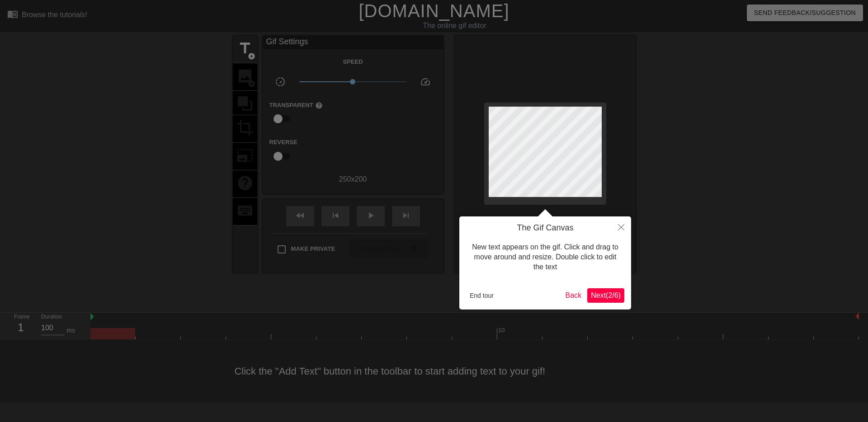 The width and height of the screenshot is (868, 422). I want to click on span: Next ( 2 / 6 ), so click(606, 295).